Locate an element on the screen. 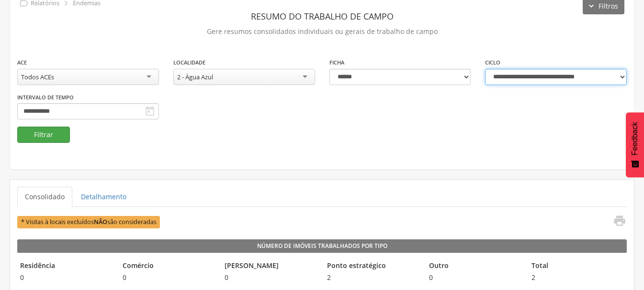 This screenshot has height=290, width=644. div: Todos ACEs is located at coordinates (38, 77).